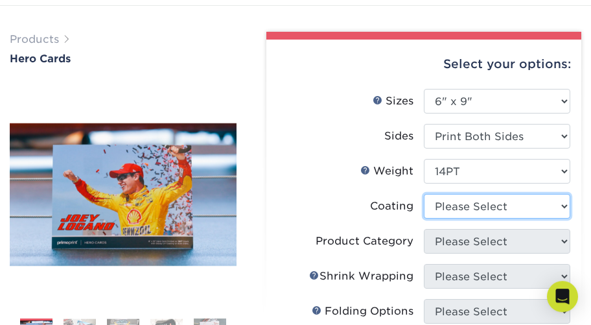  What do you see at coordinates (361, 276) in the screenshot?
I see `div: Shrink Wrapping` at bounding box center [361, 276].